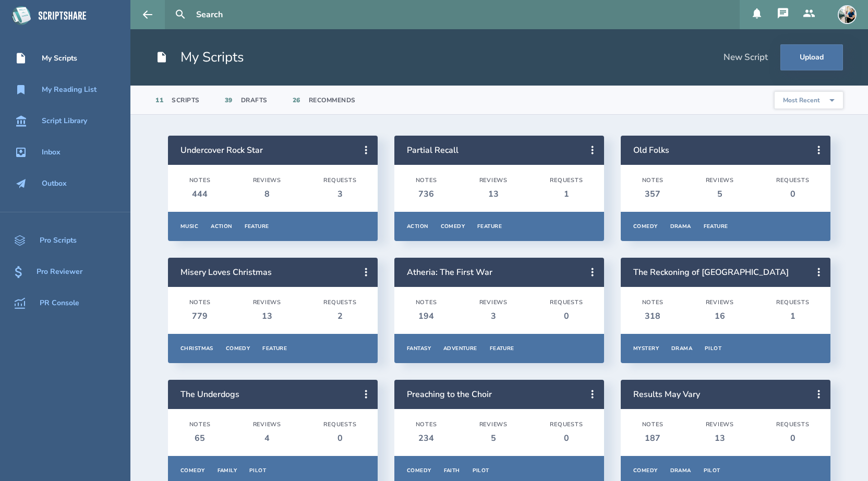  Describe the element at coordinates (426, 316) in the screenshot. I see `div: 194` at that location.